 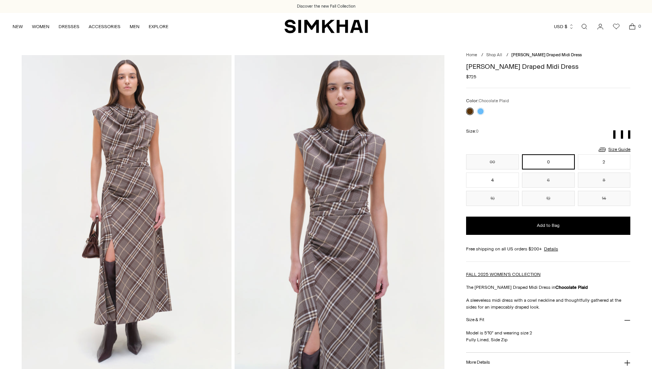 What do you see at coordinates (548, 304) in the screenshot?
I see `p: A sleeveless midi dress with a cowl neckline and thoughtfully gathered at the sides for an impecc...` at bounding box center [548, 304].